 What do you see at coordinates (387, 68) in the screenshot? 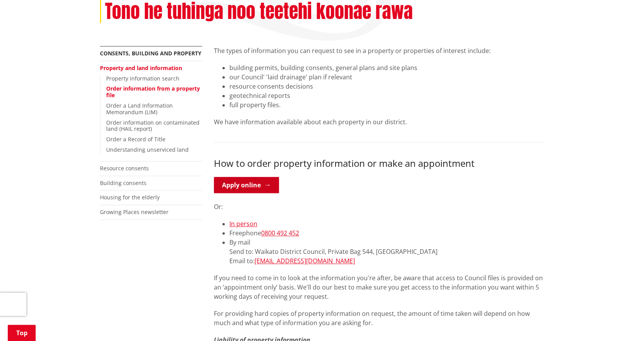
I see `li: building permits, building consents, general plans and site plans` at bounding box center [387, 68].